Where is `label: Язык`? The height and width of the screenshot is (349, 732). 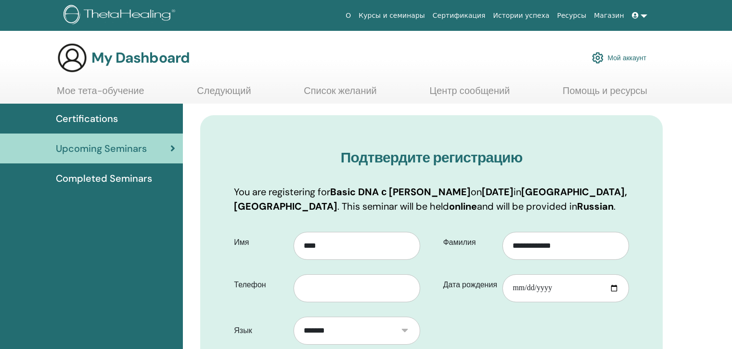 label: Язык is located at coordinates (260, 330).